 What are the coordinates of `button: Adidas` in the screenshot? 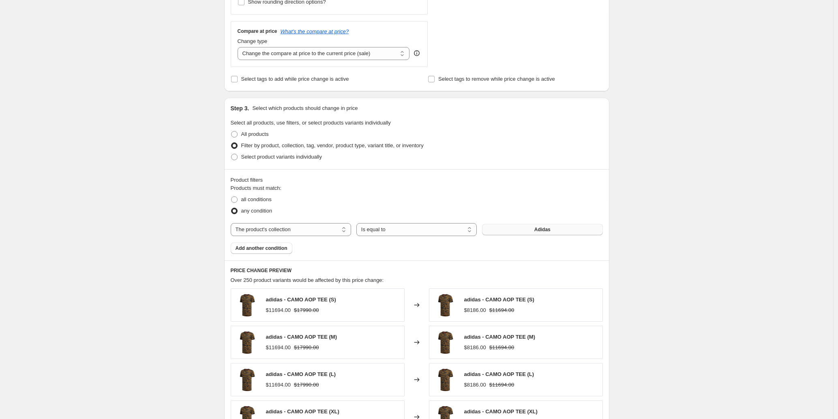 It's located at (542, 229).